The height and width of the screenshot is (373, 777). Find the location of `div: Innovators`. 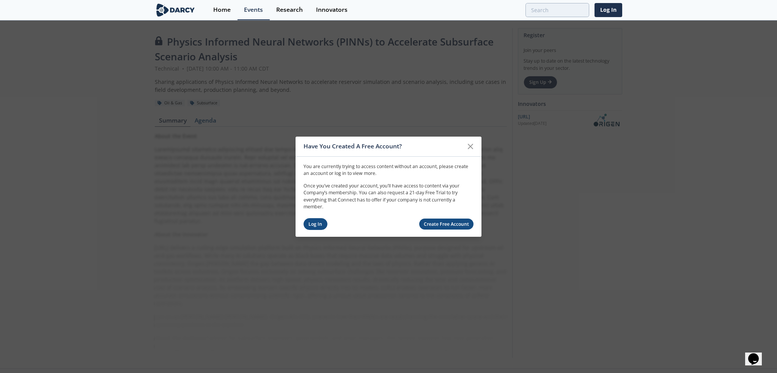

div: Innovators is located at coordinates (331, 10).